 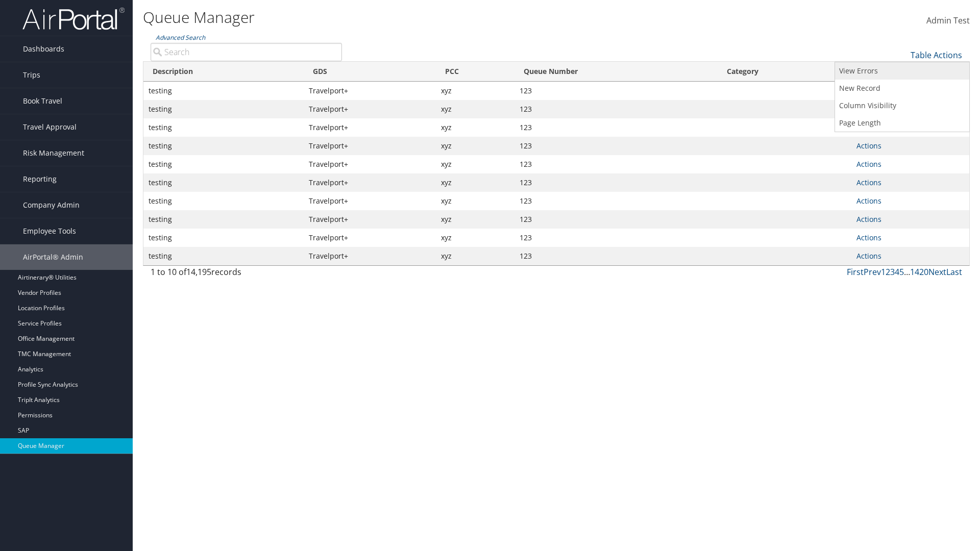 I want to click on img: airportal-logo.png, so click(x=74, y=18).